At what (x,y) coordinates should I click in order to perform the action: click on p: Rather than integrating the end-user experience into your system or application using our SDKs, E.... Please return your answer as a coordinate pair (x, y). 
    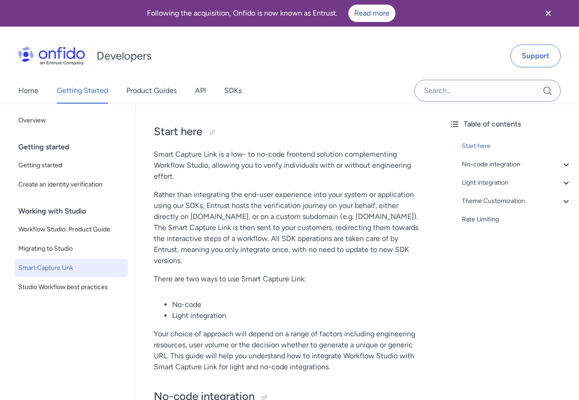
    Looking at the image, I should click on (288, 228).